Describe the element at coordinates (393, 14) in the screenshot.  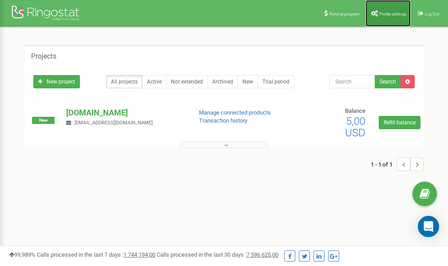
I see `span: Profile settings` at that location.